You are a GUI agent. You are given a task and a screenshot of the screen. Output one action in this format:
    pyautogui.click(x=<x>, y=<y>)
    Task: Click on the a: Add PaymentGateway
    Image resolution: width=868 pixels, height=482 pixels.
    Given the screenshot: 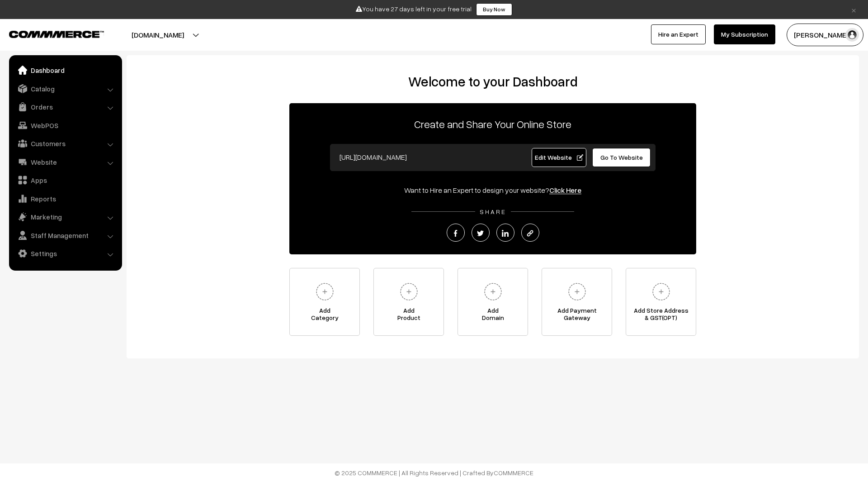 What is the action you would take?
    pyautogui.click(x=577, y=302)
    